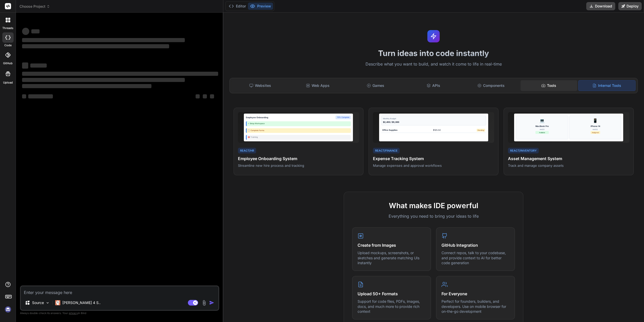 Image resolution: width=644 pixels, height=322 pixels. I want to click on div: ✓ Setup Workspace, so click(298, 123).